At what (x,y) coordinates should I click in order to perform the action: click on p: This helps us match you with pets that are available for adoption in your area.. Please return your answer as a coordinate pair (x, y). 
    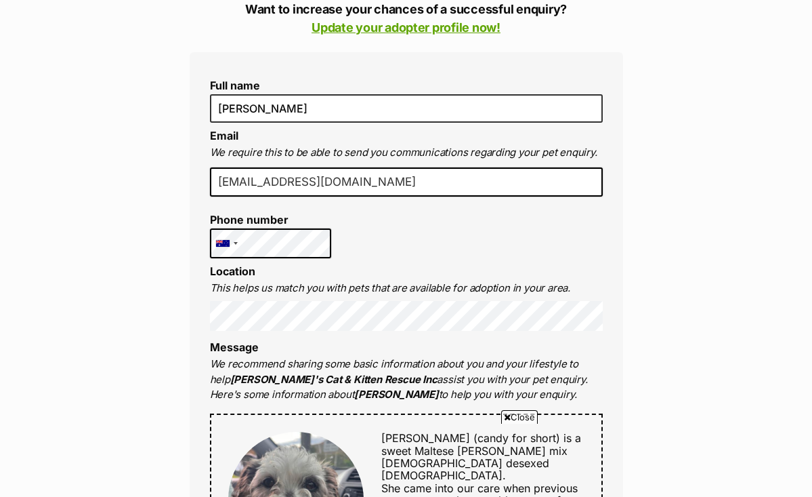
    Looking at the image, I should click on (407, 288).